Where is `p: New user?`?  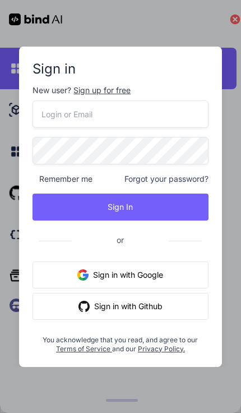
p: New user? is located at coordinates (120, 93).